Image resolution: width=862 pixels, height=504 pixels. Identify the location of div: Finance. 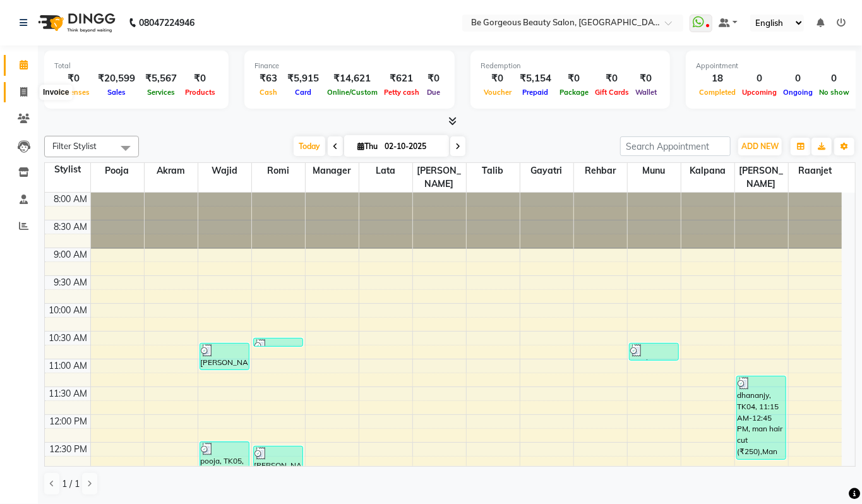
(349, 66).